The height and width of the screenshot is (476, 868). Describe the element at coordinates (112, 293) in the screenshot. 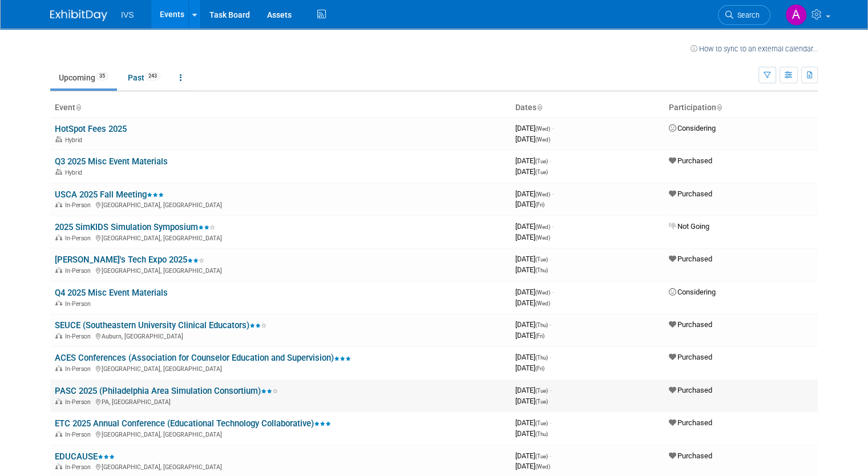

I see `a: Q4 2025 Misc Event Materials` at that location.